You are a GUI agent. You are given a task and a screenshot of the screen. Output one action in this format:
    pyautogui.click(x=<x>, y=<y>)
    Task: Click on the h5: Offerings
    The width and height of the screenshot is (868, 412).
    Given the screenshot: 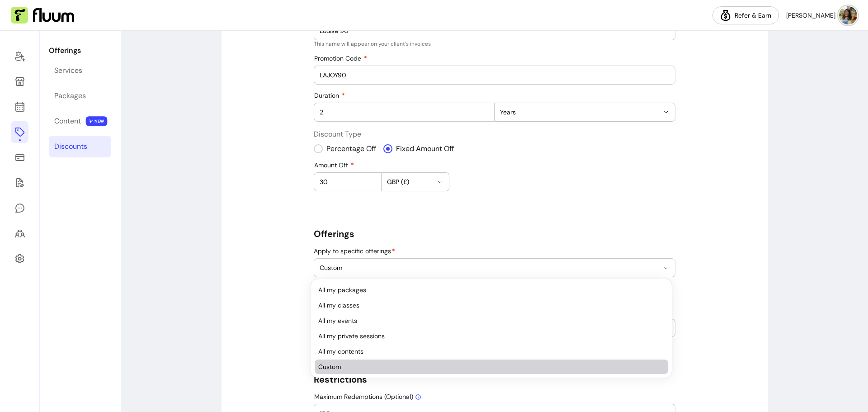 What is the action you would take?
    pyautogui.click(x=495, y=233)
    